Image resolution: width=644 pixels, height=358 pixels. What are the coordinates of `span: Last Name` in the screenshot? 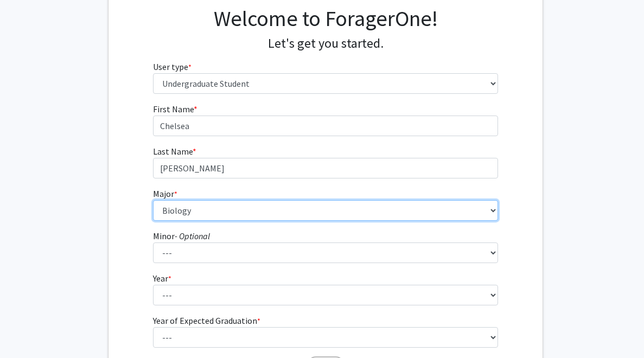 It's located at (173, 151).